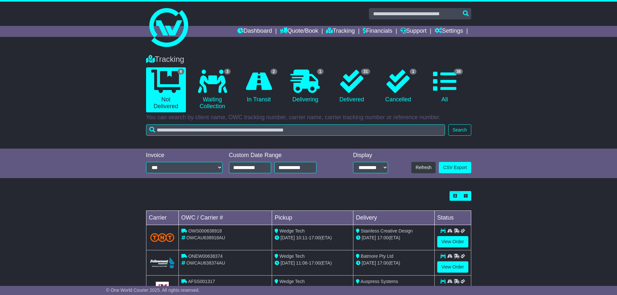 The width and height of the screenshot is (617, 295). What do you see at coordinates (414, 31) in the screenshot?
I see `a: Support` at bounding box center [414, 31].